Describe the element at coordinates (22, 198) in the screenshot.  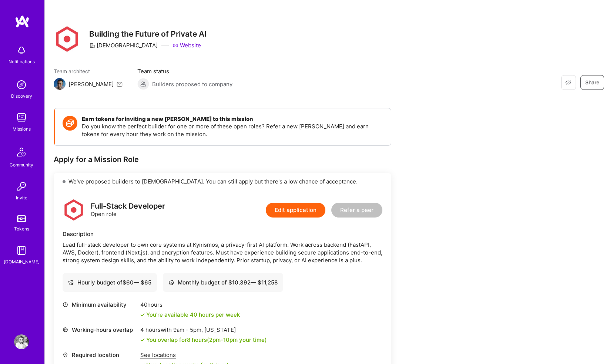
I see `div: Invite` at that location.